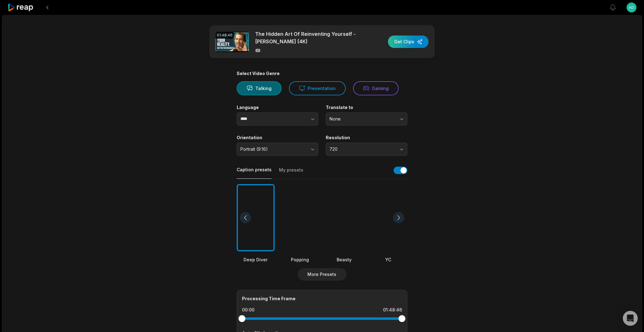 The width and height of the screenshot is (644, 332). I want to click on span: Portrait (9:16), so click(273, 149).